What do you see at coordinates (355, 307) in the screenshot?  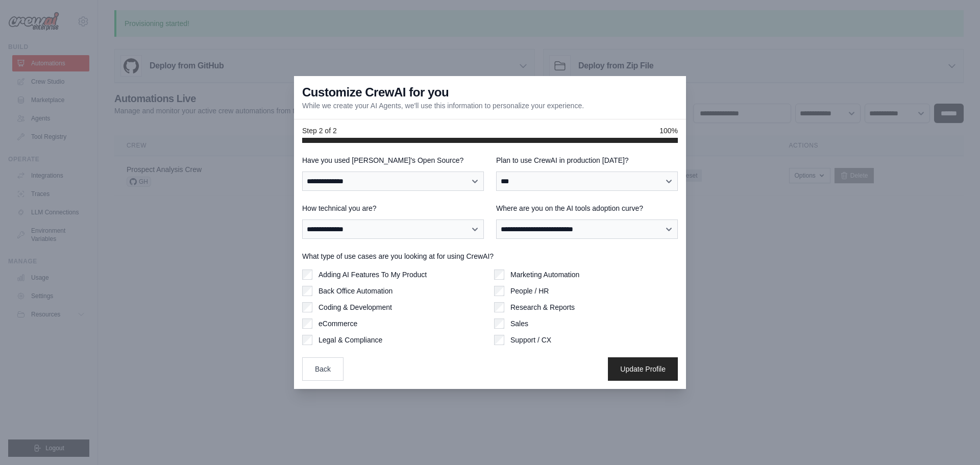 I see `label: Coding & Development` at bounding box center [355, 307].